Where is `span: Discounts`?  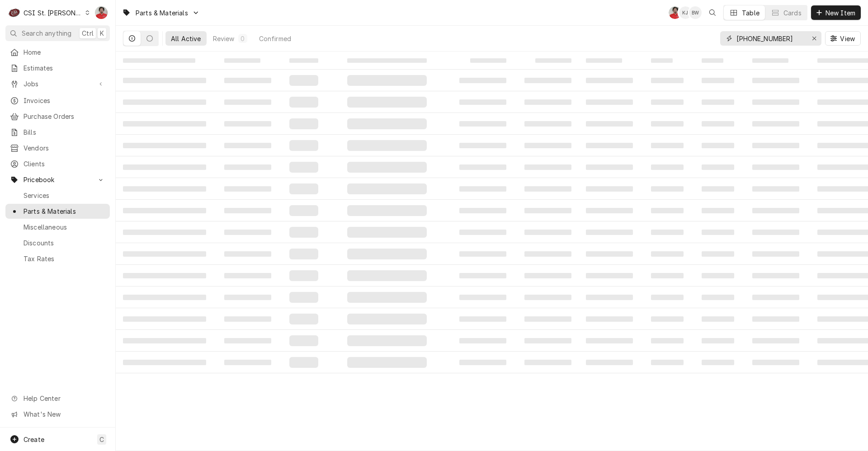
span: Discounts is located at coordinates (64, 243).